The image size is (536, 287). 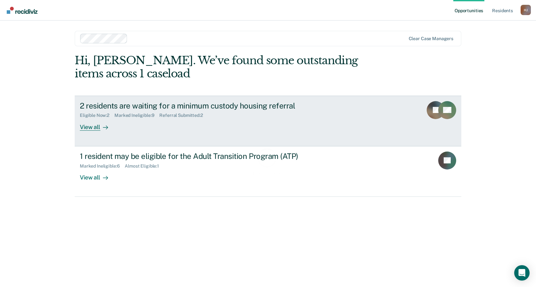 What do you see at coordinates (431, 38) in the screenshot?
I see `div: Clear case managers` at bounding box center [431, 38].